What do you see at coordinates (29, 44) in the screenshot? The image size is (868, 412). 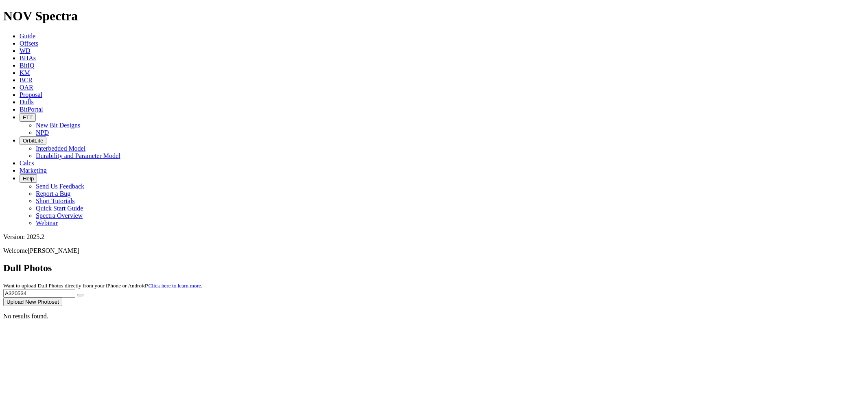 I see `span: Offsets` at bounding box center [29, 44].